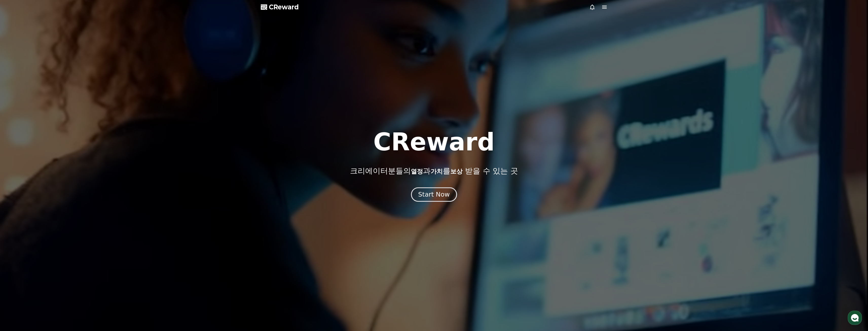 Image resolution: width=868 pixels, height=331 pixels. Describe the element at coordinates (456, 172) in the screenshot. I see `span: 보상` at that location.